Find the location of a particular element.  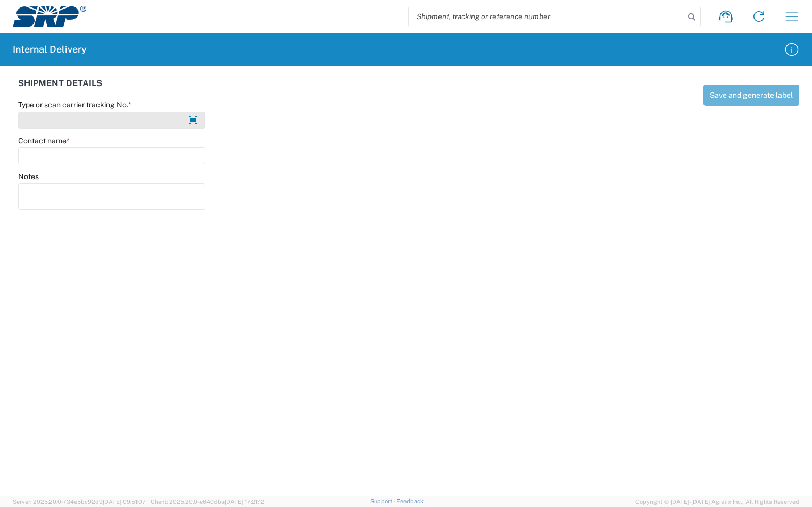

span: Client: 2025.20.0-e640dba is located at coordinates (208, 501).